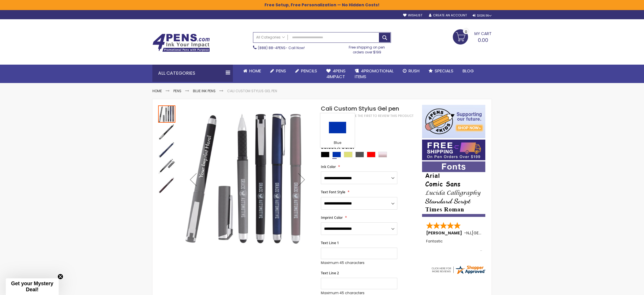  Describe the element at coordinates (193, 179) in the screenshot. I see `div: Previous` at that location.